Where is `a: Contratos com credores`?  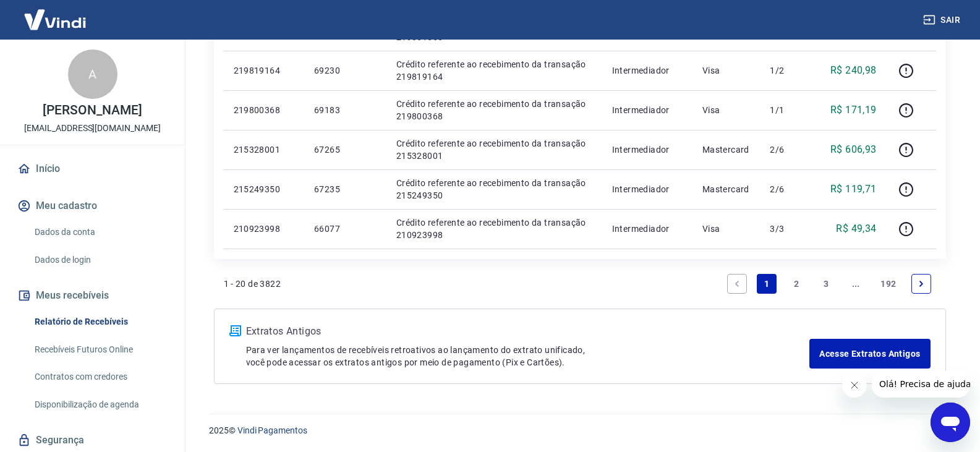 a: Contratos com credores is located at coordinates (100, 377).